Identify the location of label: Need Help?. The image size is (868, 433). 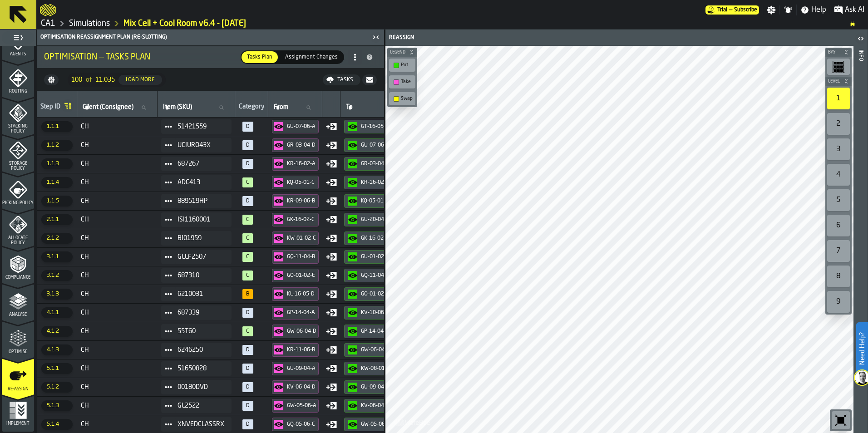
(862, 348).